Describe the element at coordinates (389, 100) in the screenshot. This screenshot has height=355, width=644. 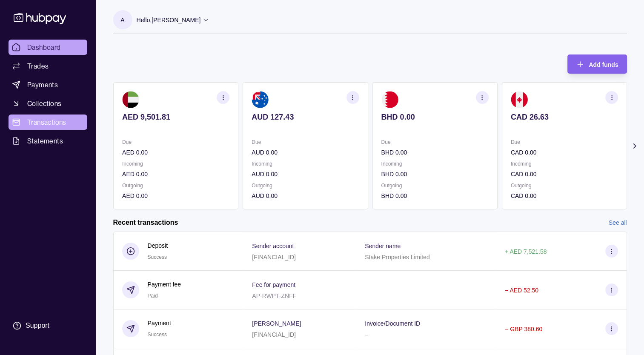
I see `img: bh` at that location.